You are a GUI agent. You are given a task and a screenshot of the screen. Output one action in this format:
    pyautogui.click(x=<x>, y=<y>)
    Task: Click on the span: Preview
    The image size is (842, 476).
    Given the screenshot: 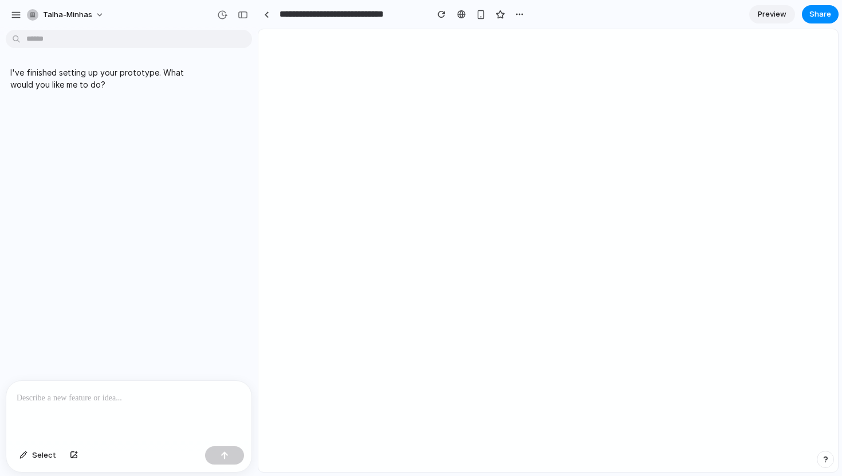 What is the action you would take?
    pyautogui.click(x=772, y=14)
    